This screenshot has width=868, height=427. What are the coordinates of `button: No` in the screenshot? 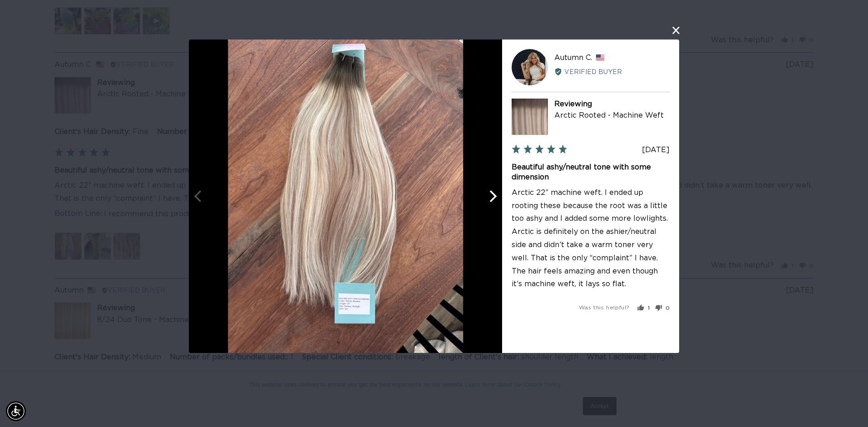 It's located at (661, 308).